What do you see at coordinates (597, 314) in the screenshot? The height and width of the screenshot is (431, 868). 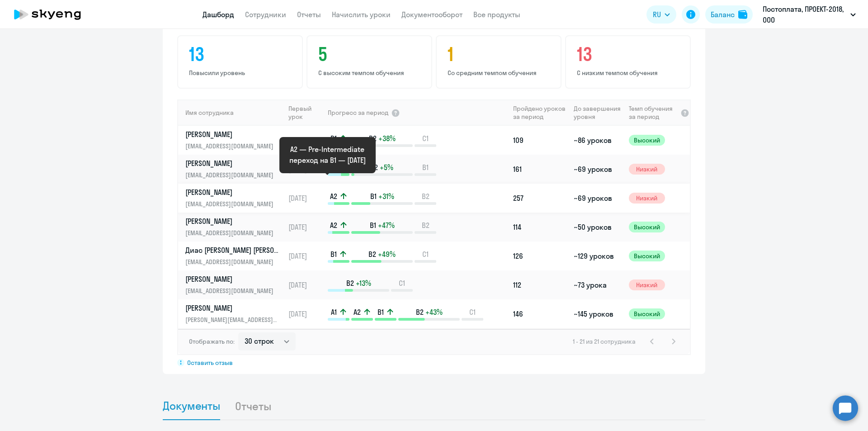 I see `td: ~145 уроков` at bounding box center [597, 314].